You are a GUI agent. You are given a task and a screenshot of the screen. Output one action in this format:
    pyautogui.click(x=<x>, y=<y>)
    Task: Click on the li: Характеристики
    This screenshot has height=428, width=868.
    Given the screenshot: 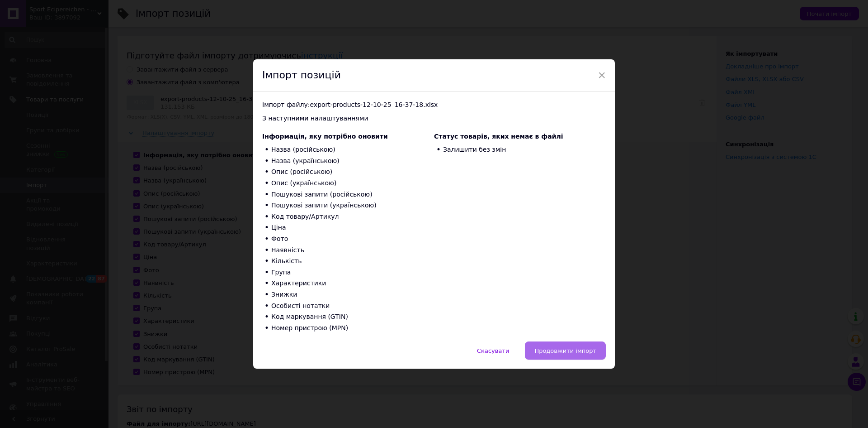 What is the action you would take?
    pyautogui.click(x=348, y=283)
    